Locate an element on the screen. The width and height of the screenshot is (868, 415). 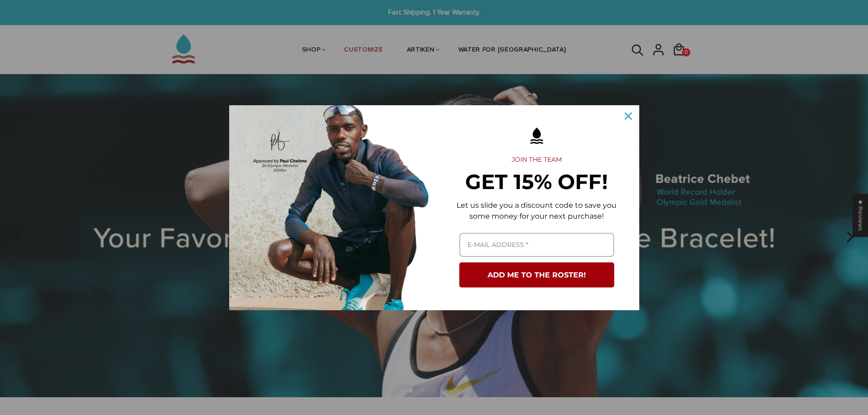
button: Close is located at coordinates (628, 117).